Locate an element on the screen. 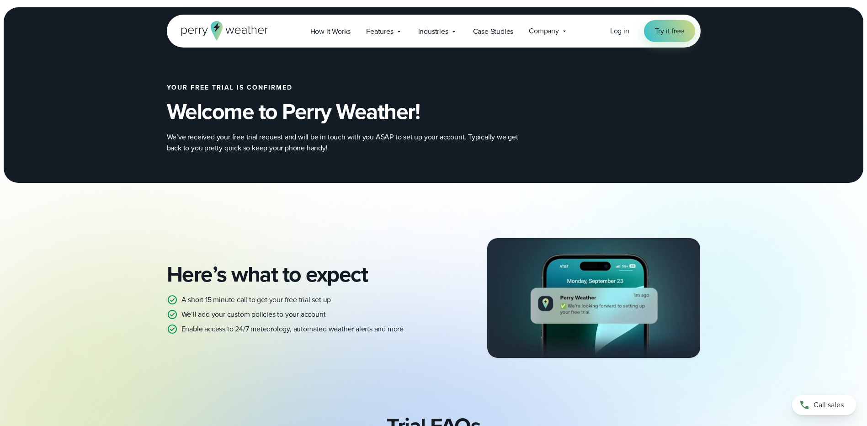 The height and width of the screenshot is (426, 867). h2: Your free trial is confirmed is located at coordinates (365, 88).